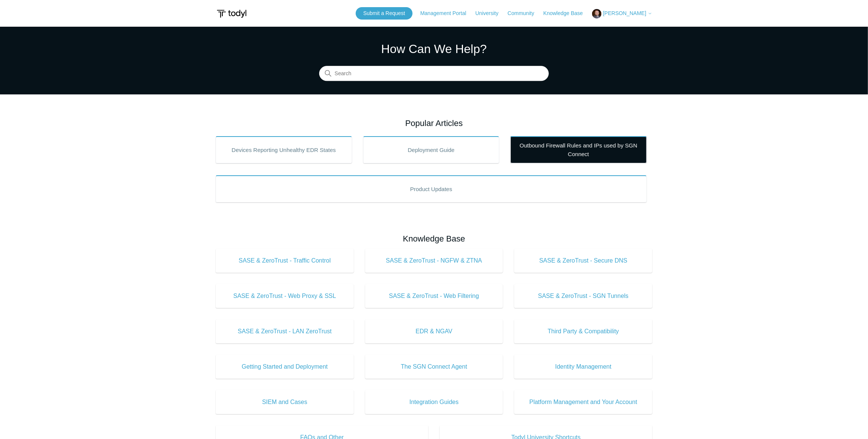 Image resolution: width=868 pixels, height=439 pixels. I want to click on span: SASE & ZeroTrust - NGFW & ZTNA, so click(434, 261).